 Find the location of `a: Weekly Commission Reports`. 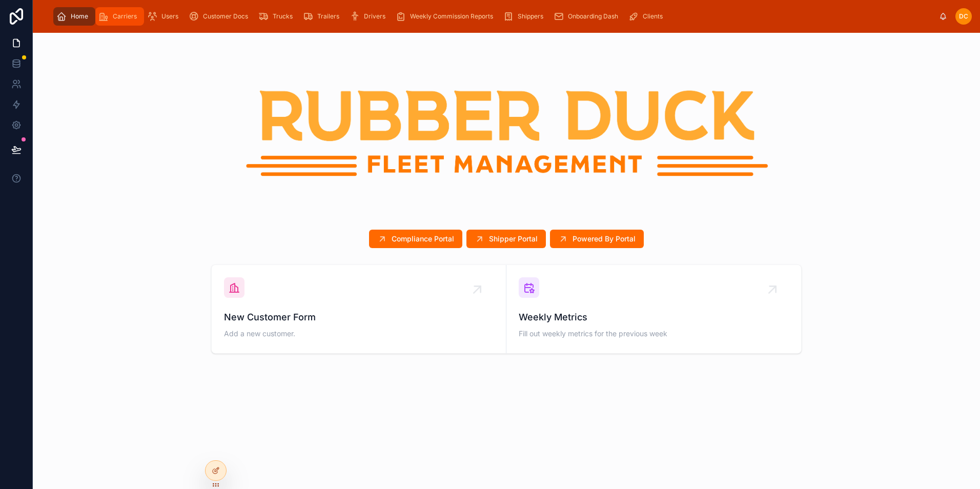

a: Weekly Commission Reports is located at coordinates (446, 16).